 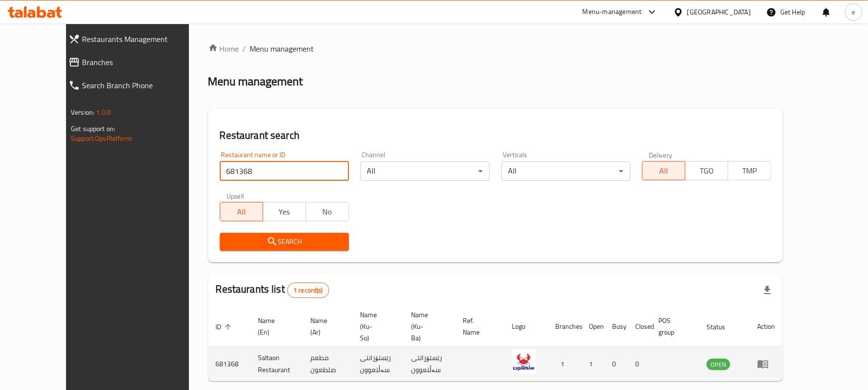 I want to click on img: Saltaon Restaurant, so click(x=524, y=362).